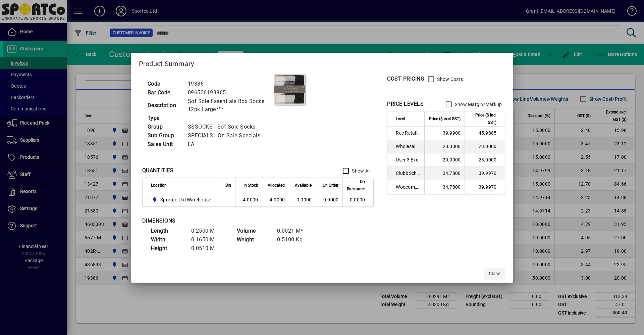 This screenshot has width=644, height=335. What do you see at coordinates (400, 119) in the screenshot?
I see `span: Level` at bounding box center [400, 119].